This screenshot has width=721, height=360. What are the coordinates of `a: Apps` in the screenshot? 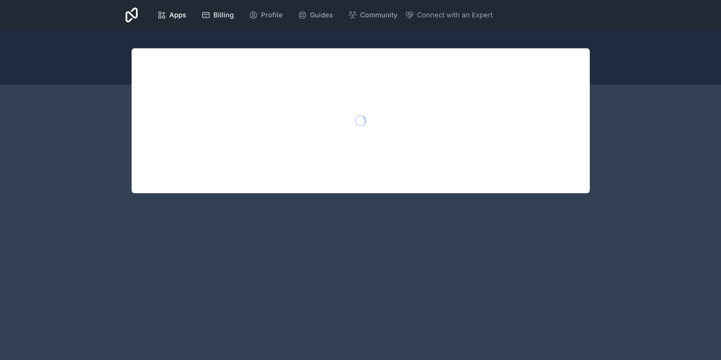 It's located at (172, 15).